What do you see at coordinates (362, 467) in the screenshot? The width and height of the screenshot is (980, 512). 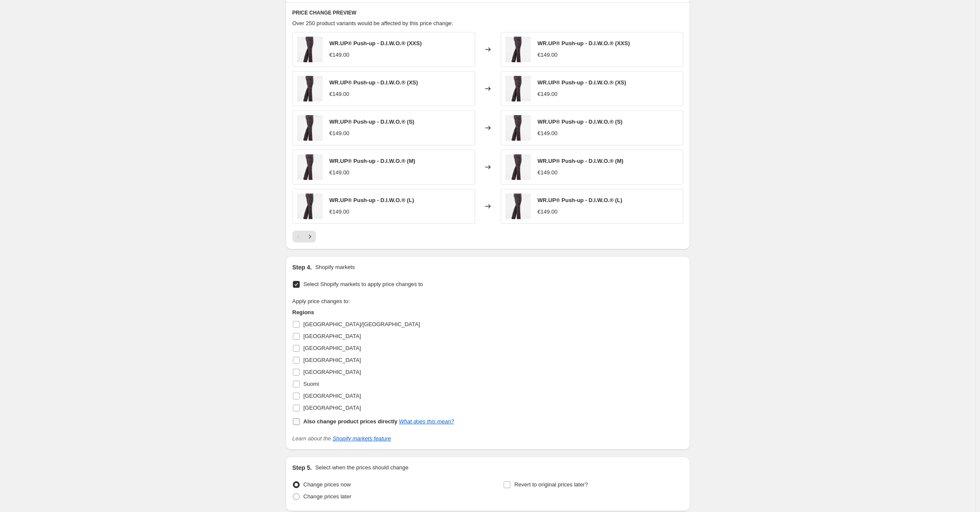 I see `p: Select when the prices should change` at bounding box center [362, 467].